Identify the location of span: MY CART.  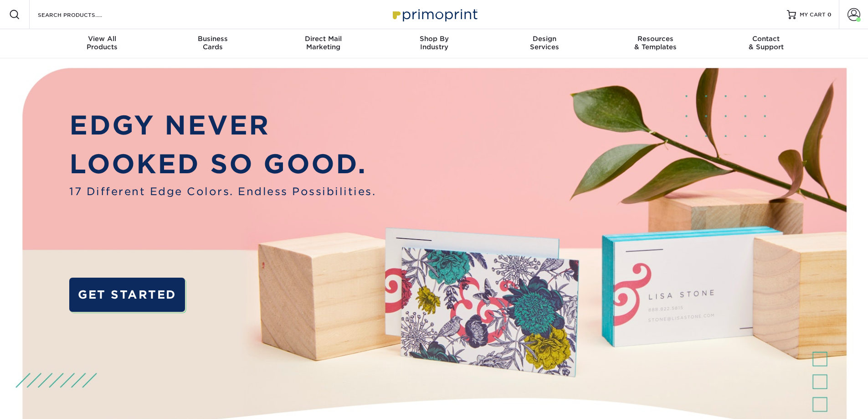
(812, 15).